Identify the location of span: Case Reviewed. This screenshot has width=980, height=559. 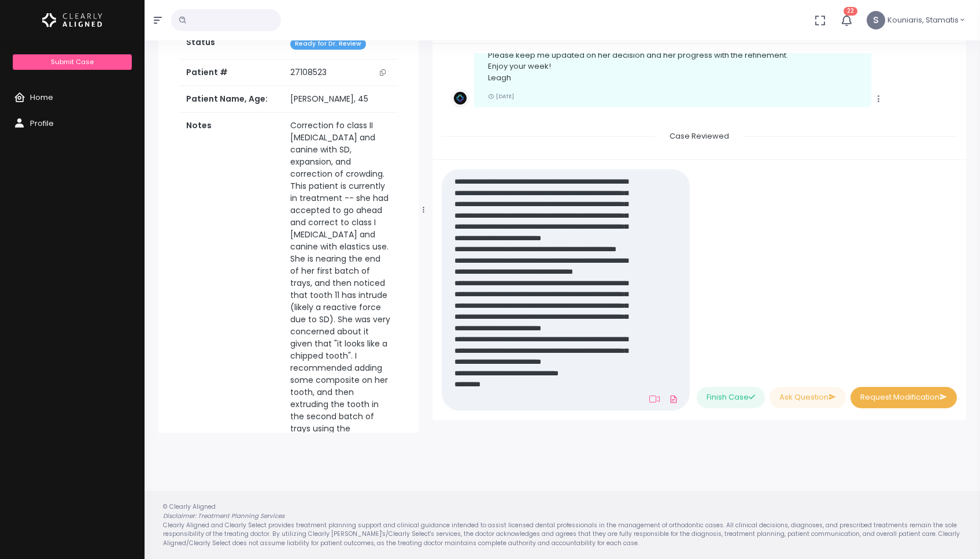
(699, 135).